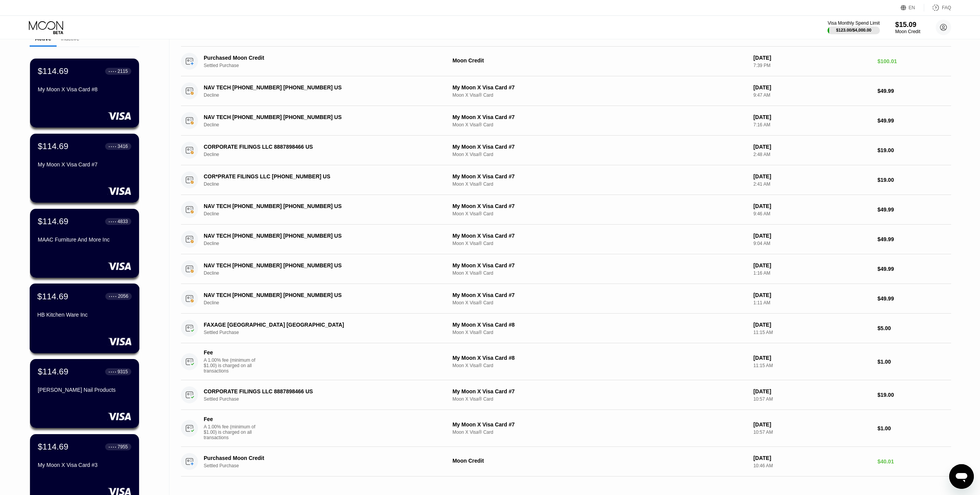  Describe the element at coordinates (567, 429) in the screenshot. I see `div: FeeA 1.00% fee (minimum of $1.00) is charged on all transactionsMy Moon X Visa Card #7Moon X Visa...` at that location.